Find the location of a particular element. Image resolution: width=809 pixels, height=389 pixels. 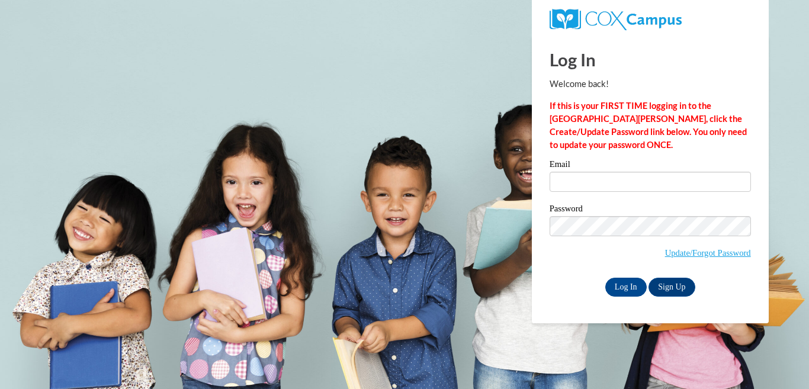

a: Update/Forgot Password is located at coordinates (708, 253).